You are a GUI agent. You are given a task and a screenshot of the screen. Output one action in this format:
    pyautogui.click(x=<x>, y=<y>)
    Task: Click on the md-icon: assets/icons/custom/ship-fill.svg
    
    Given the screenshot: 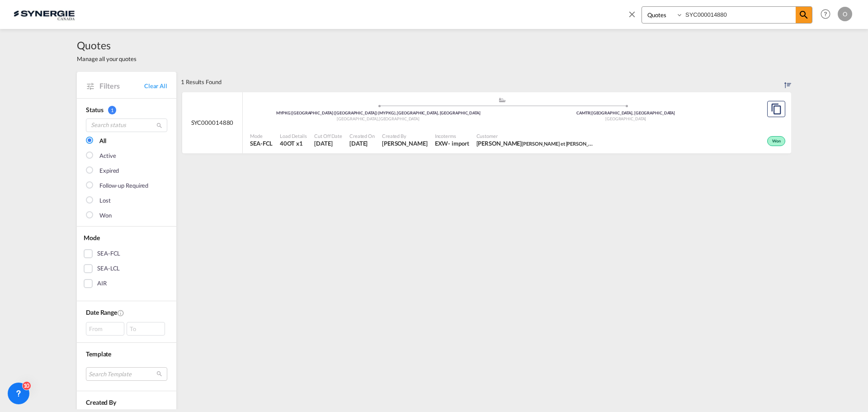 What is the action you would take?
    pyautogui.click(x=502, y=100)
    